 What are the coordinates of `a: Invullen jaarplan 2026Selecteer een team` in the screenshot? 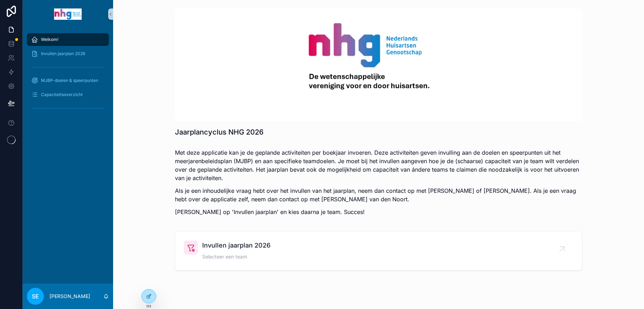 It's located at (378, 251).